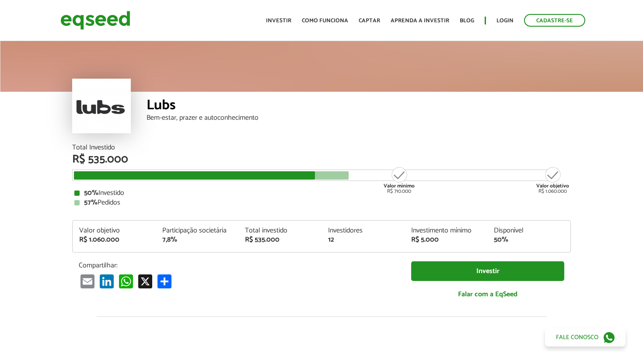 Image resolution: width=643 pixels, height=364 pixels. What do you see at coordinates (96, 20) in the screenshot?
I see `img: EqSeed` at bounding box center [96, 20].